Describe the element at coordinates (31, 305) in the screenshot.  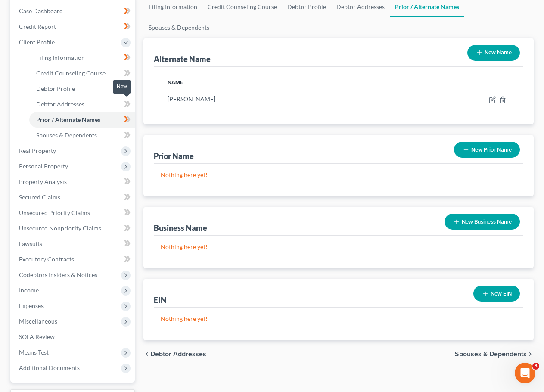
I see `span: Expenses` at that location.